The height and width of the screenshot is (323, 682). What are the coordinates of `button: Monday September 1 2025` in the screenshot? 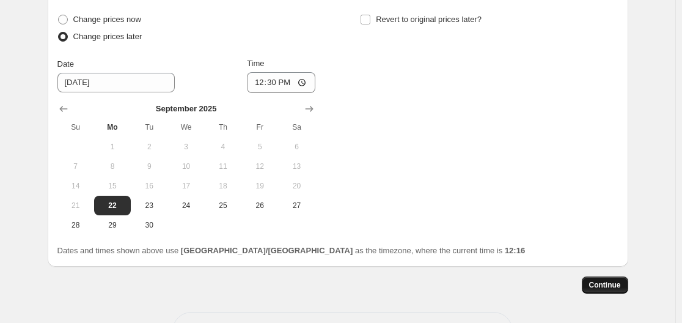 It's located at (112, 147).